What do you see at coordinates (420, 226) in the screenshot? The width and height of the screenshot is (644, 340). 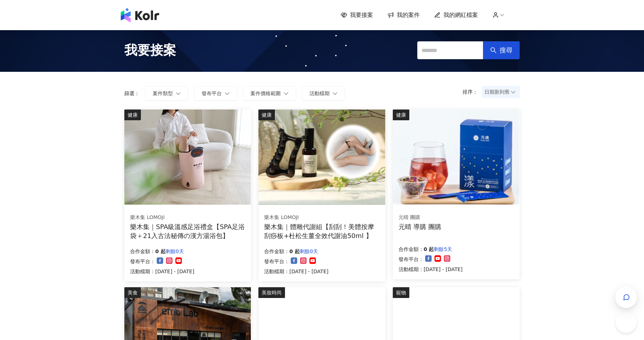 I see `div: 元晴 導購 團購` at bounding box center [420, 226].